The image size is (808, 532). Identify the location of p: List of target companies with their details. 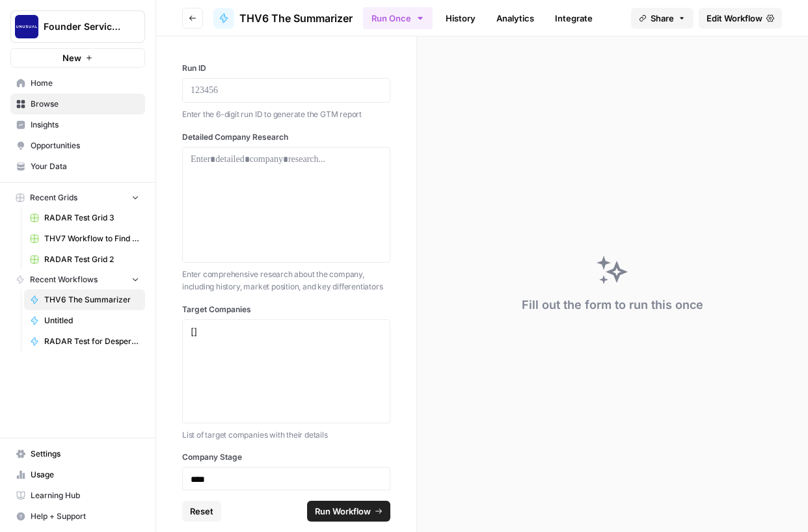
(286, 435).